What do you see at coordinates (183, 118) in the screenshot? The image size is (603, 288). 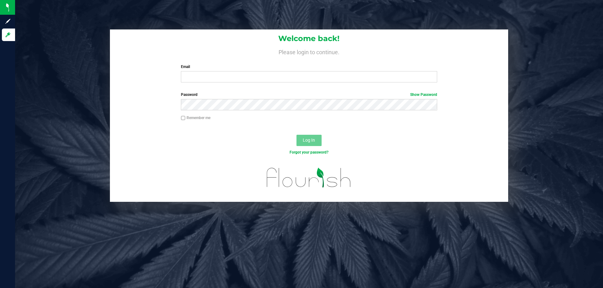 I see `input: Remember me` at bounding box center [183, 118].